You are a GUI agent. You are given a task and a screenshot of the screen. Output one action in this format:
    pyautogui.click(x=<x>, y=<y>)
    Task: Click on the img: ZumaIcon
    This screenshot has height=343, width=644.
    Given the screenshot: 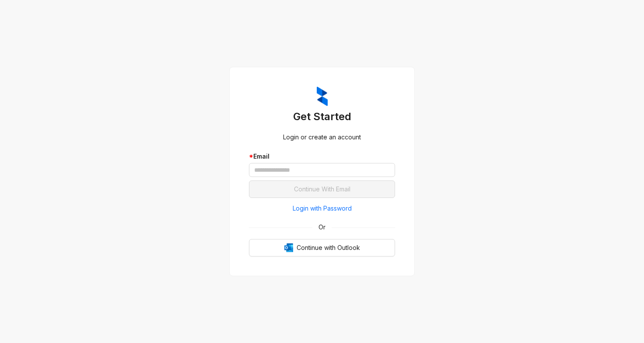 What is the action you would take?
    pyautogui.click(x=322, y=97)
    